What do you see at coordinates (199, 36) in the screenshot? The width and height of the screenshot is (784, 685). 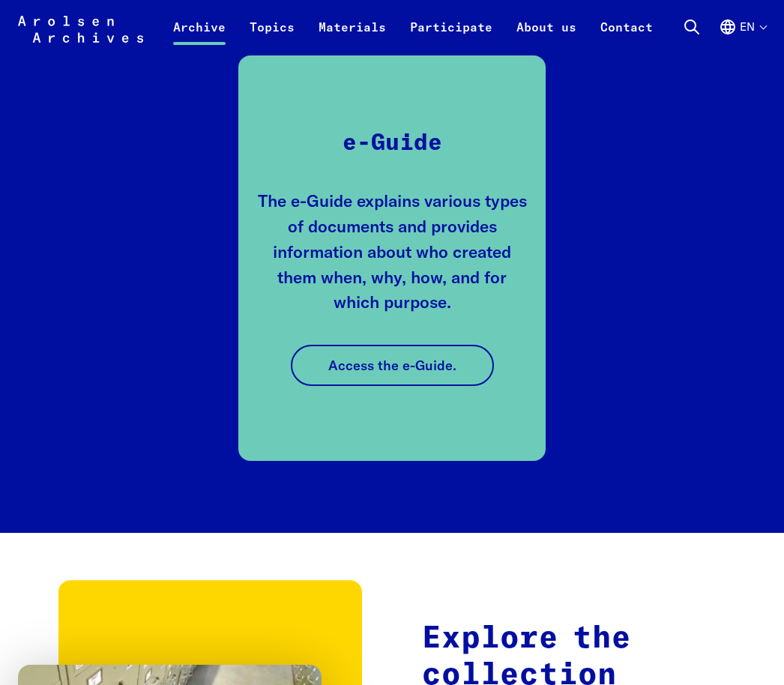 I see `a: Archive` at bounding box center [199, 36].